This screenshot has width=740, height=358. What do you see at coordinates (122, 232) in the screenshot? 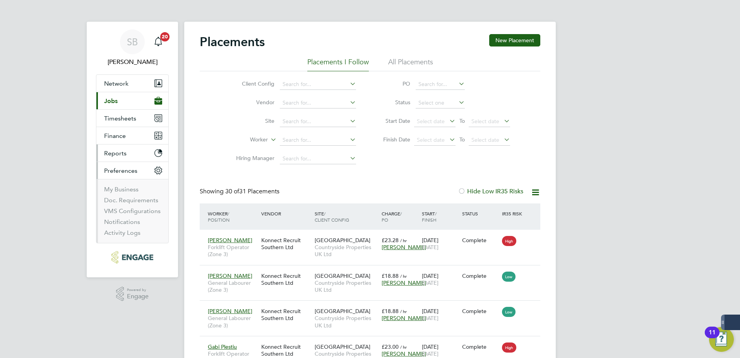
I see `a: Activity Logs` at bounding box center [122, 232].